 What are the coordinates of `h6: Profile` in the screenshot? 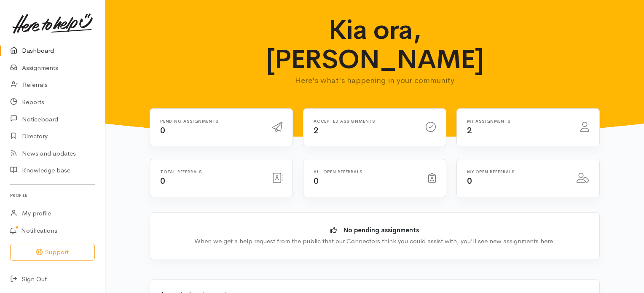 It's located at (52, 195).